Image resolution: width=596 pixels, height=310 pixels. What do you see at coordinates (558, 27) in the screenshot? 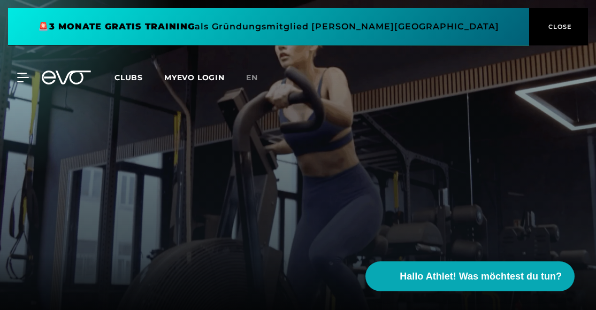
I see `span: CLOSE` at bounding box center [558, 27].